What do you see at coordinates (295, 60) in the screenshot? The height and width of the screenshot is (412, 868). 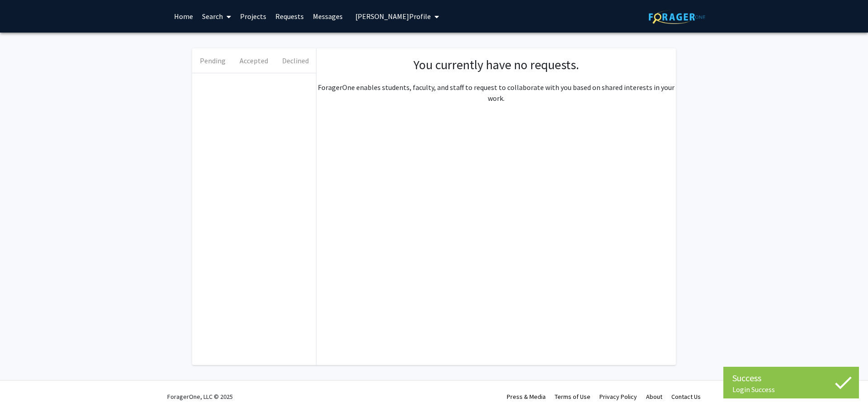 I see `button: Declined` at bounding box center [295, 60].